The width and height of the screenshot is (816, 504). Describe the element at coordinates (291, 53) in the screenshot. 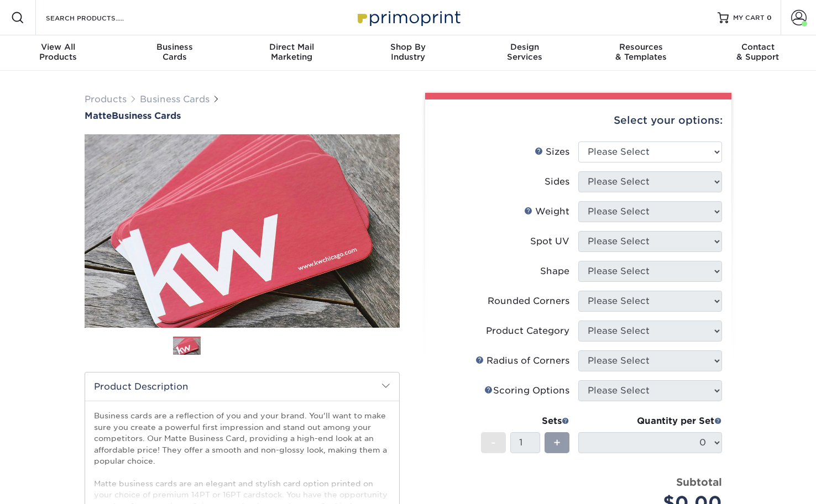

I see `a: Direct MailMarketing` at that location.